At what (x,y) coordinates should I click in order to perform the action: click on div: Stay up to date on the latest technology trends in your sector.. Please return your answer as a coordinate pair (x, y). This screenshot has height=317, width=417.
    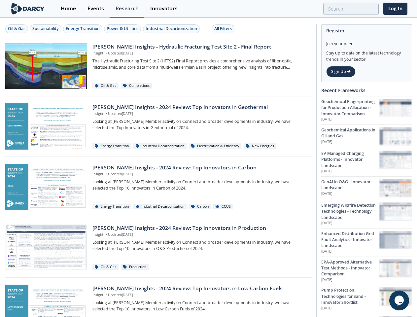
    Looking at the image, I should click on (367, 54).